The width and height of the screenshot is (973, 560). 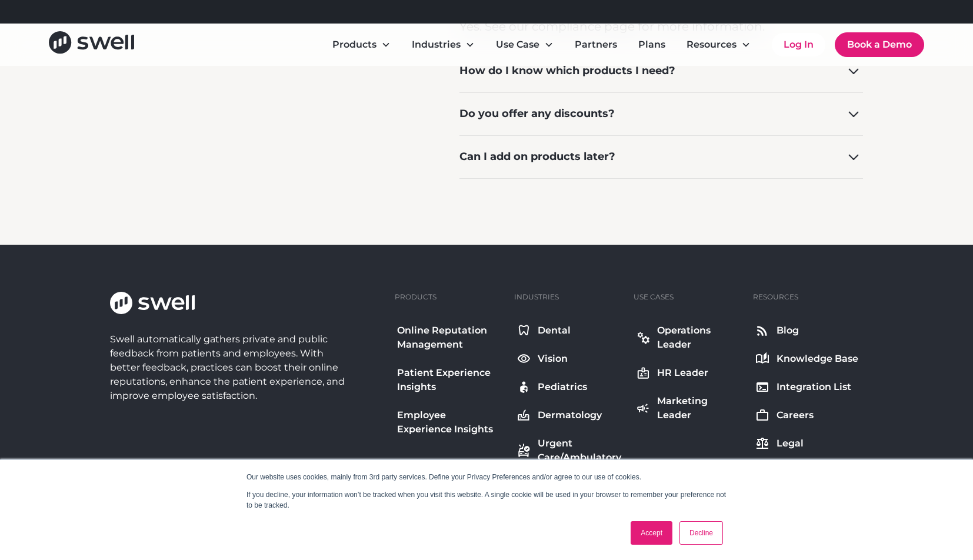 What do you see at coordinates (788, 331) in the screenshot?
I see `div: Blog` at bounding box center [788, 331].